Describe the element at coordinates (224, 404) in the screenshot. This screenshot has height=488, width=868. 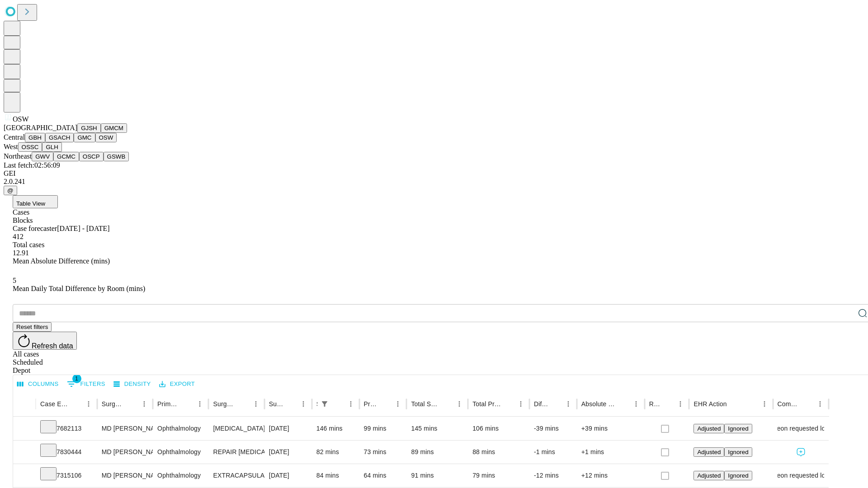
I see `div: Surgery Name` at that location.